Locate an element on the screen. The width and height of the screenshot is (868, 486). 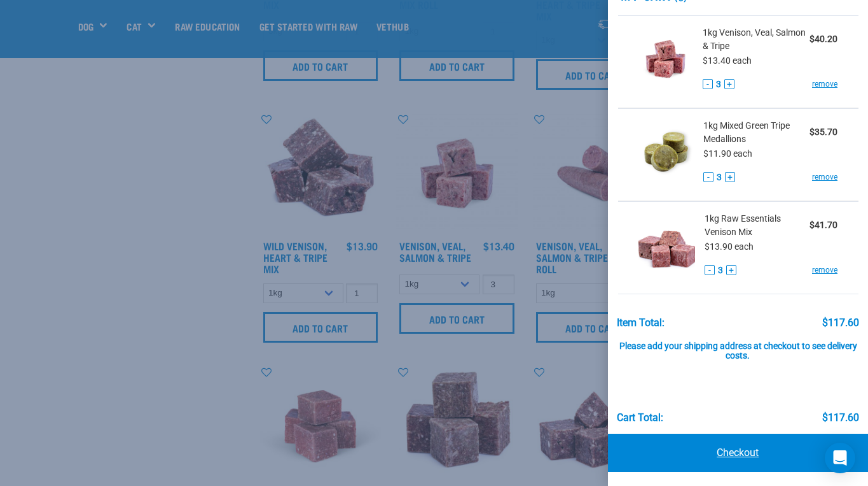
strong: $41.70 is located at coordinates (824, 225).